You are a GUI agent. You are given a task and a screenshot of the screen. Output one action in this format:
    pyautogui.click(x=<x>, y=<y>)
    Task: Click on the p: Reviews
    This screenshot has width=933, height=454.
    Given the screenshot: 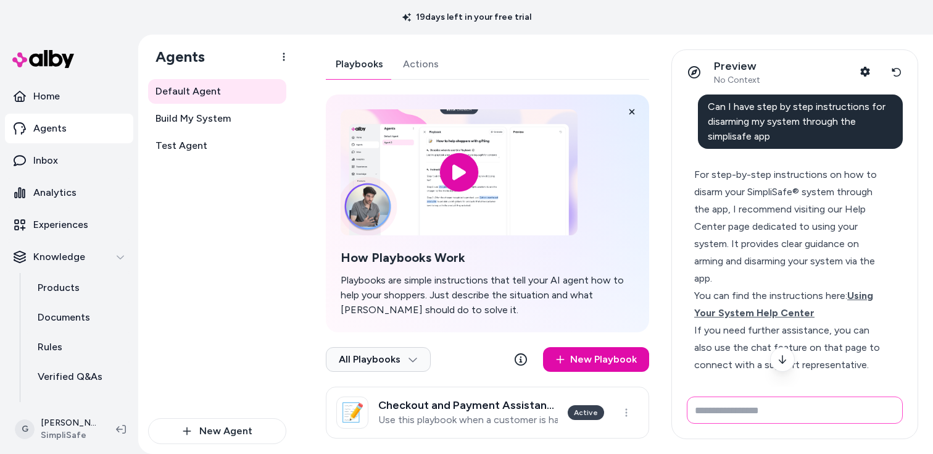 What is the action you would take?
    pyautogui.click(x=56, y=406)
    